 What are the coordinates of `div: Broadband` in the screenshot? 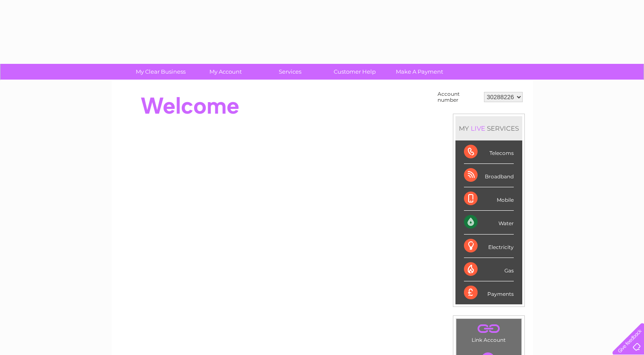 It's located at (488, 175).